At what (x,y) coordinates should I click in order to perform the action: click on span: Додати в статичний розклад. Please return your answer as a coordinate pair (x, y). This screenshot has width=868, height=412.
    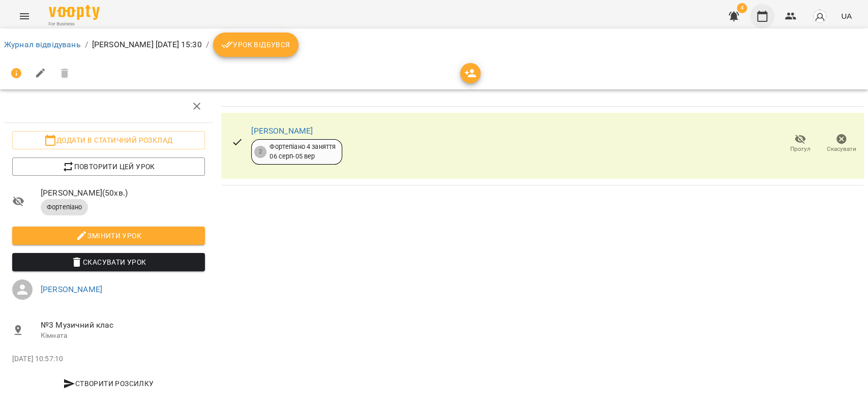
    Looking at the image, I should click on (108, 141).